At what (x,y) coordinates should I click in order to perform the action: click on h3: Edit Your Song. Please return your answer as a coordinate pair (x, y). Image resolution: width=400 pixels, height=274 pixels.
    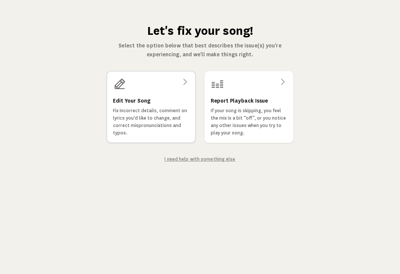
    Looking at the image, I should click on (132, 101).